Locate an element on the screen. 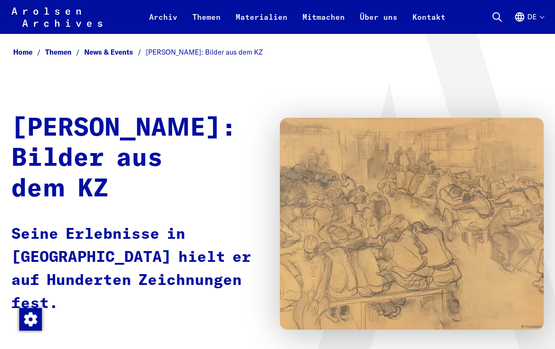 The height and width of the screenshot is (349, 555). a: Kontakt is located at coordinates (429, 23).